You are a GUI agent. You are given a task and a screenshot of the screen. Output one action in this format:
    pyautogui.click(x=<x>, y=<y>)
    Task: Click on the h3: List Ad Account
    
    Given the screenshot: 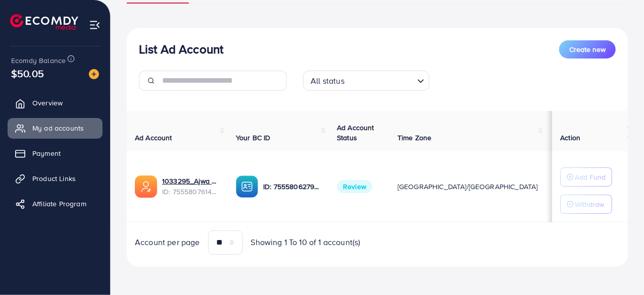 What is the action you would take?
    pyautogui.click(x=181, y=49)
    